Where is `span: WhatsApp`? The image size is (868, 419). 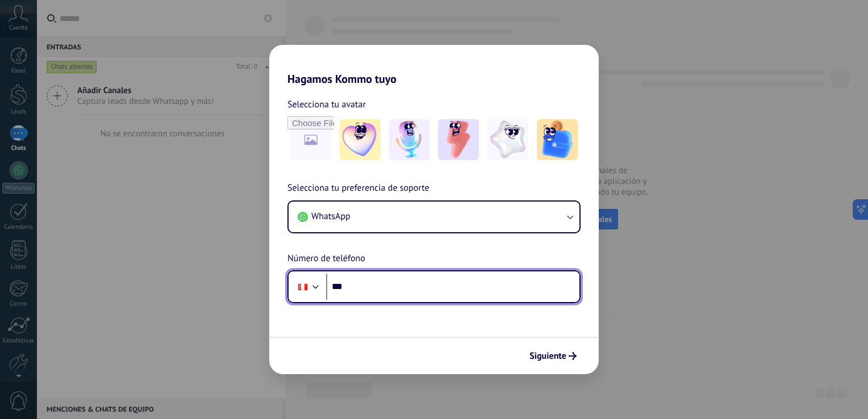
span: WhatsApp is located at coordinates (331, 217).